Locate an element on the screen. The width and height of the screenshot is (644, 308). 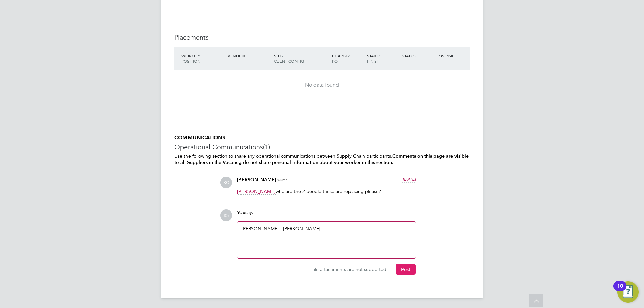
div: No data found is located at coordinates (322, 85).